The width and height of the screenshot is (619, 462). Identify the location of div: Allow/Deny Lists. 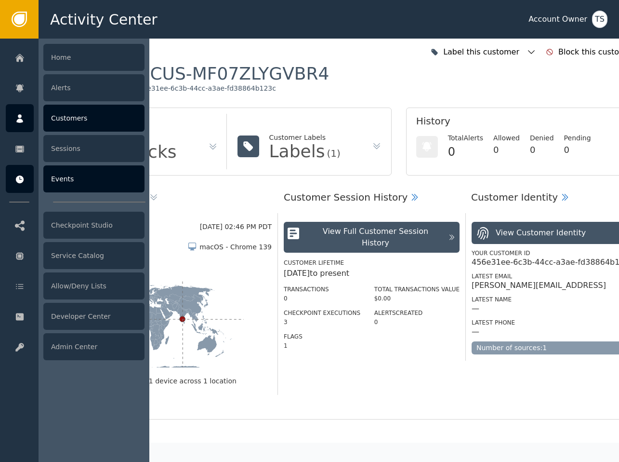
(94, 286).